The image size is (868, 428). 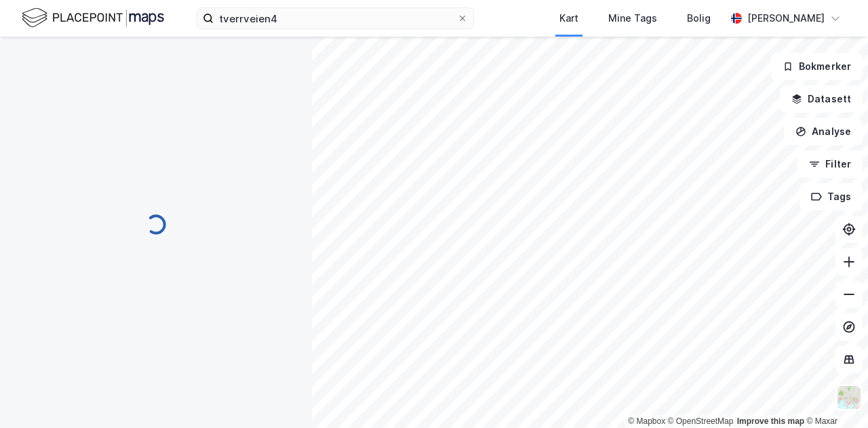 What do you see at coordinates (646, 421) in the screenshot?
I see `a: Mapbox` at bounding box center [646, 421].